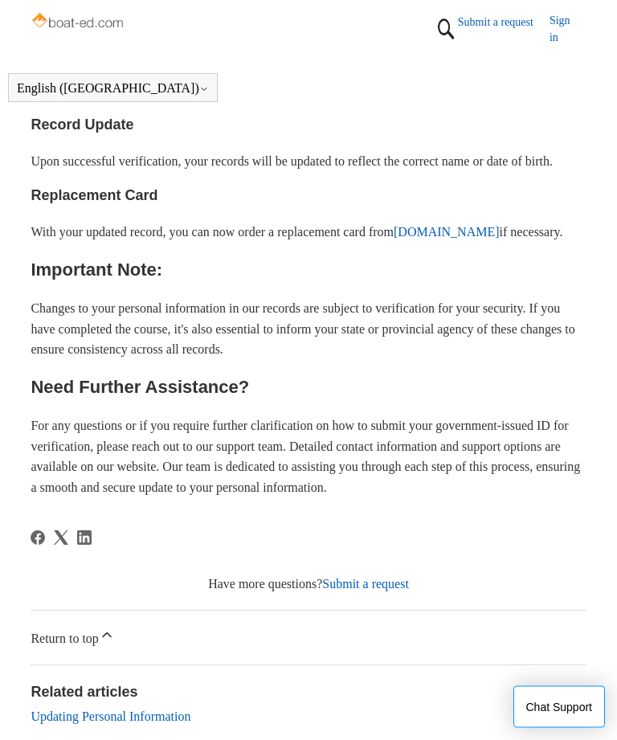 The height and width of the screenshot is (740, 617). What do you see at coordinates (110, 716) in the screenshot?
I see `a: Updating Personal Information` at bounding box center [110, 716].